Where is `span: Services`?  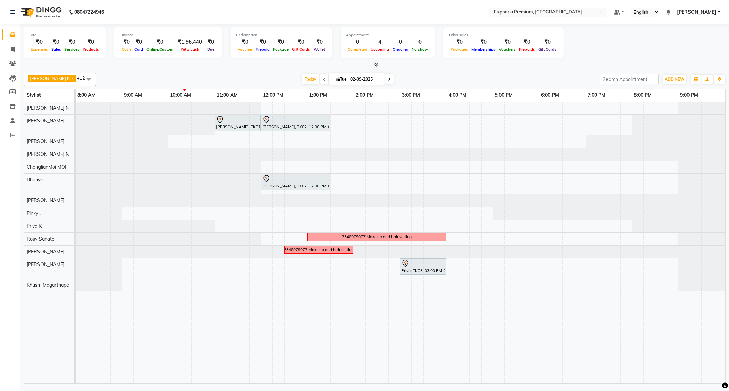
span: Services is located at coordinates (72, 49).